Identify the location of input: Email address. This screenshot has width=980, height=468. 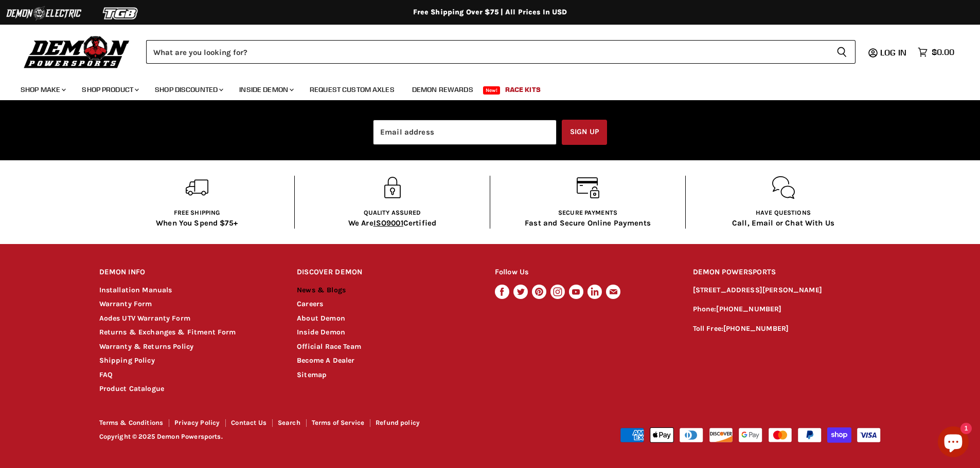
(464, 132).